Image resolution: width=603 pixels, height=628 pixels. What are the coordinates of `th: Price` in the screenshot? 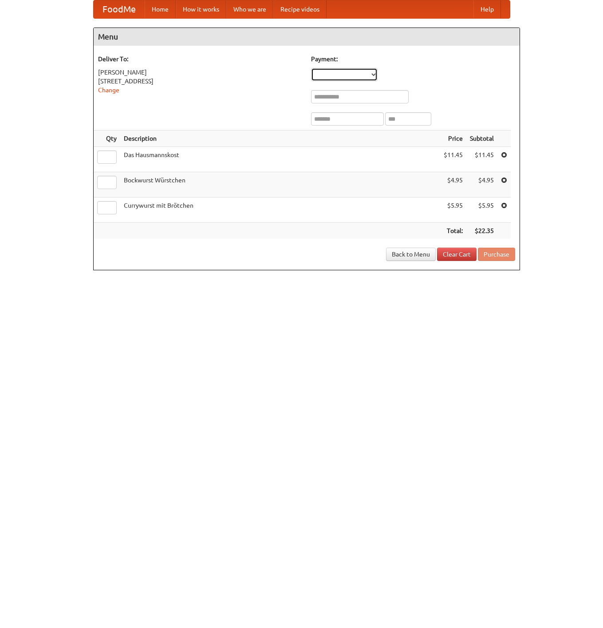 It's located at (453, 138).